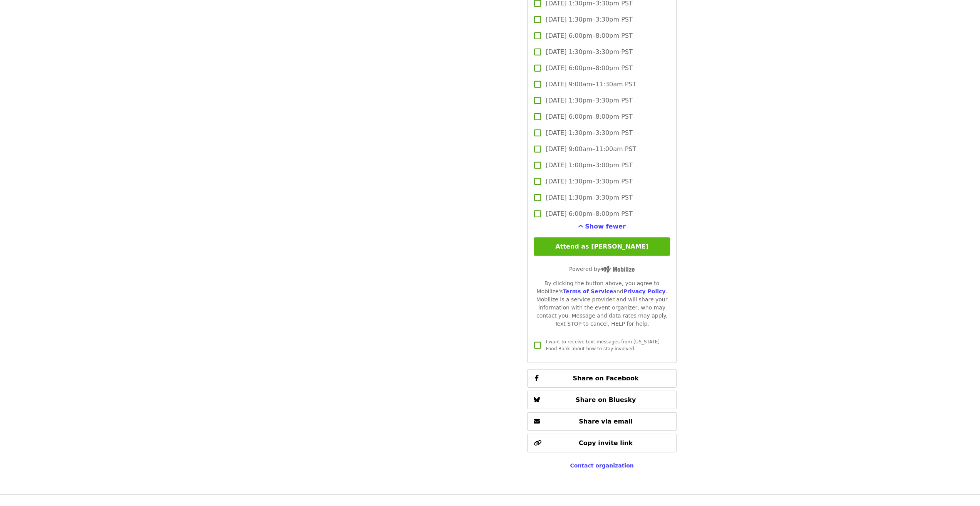 The image size is (980, 506). What do you see at coordinates (601, 400) in the screenshot?
I see `button: Share on Bluesky` at bounding box center [601, 400].